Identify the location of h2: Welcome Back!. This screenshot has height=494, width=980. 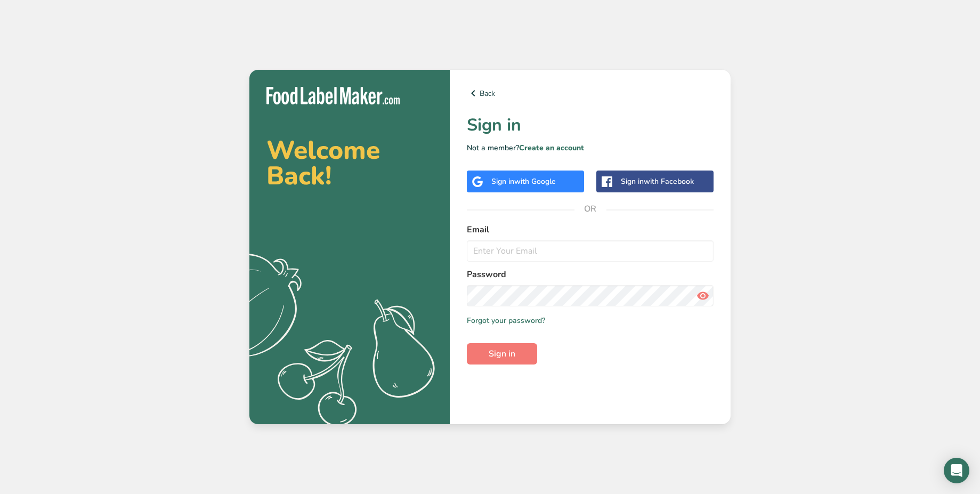
(349, 163).